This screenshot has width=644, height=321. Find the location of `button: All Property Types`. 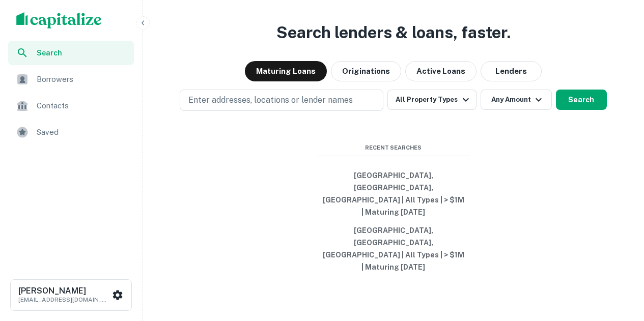

button: All Property Types is located at coordinates (432, 100).